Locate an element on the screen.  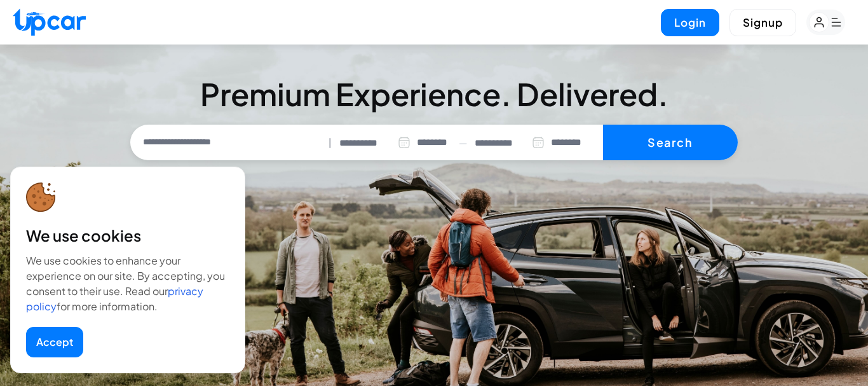
button: Login is located at coordinates (690, 22).